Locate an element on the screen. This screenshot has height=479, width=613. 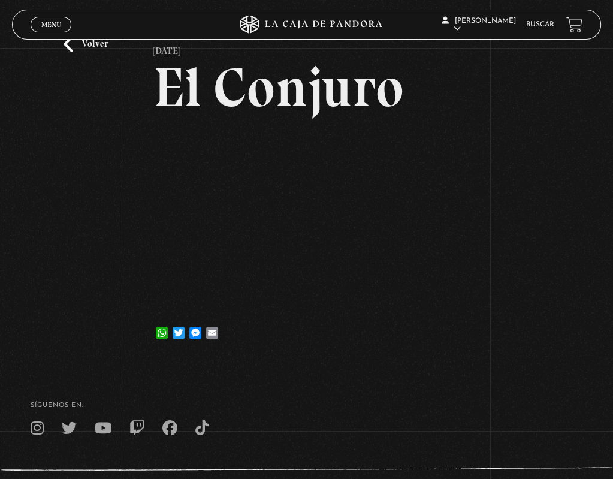
span: Menu is located at coordinates (51, 25).